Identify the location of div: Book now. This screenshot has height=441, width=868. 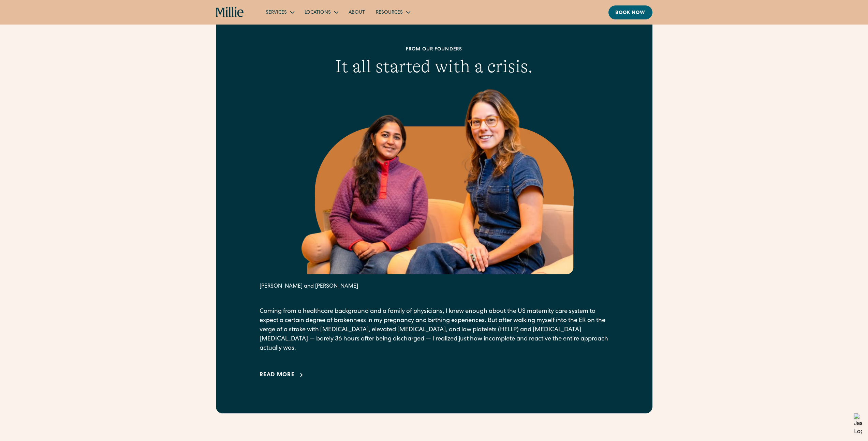
(630, 13).